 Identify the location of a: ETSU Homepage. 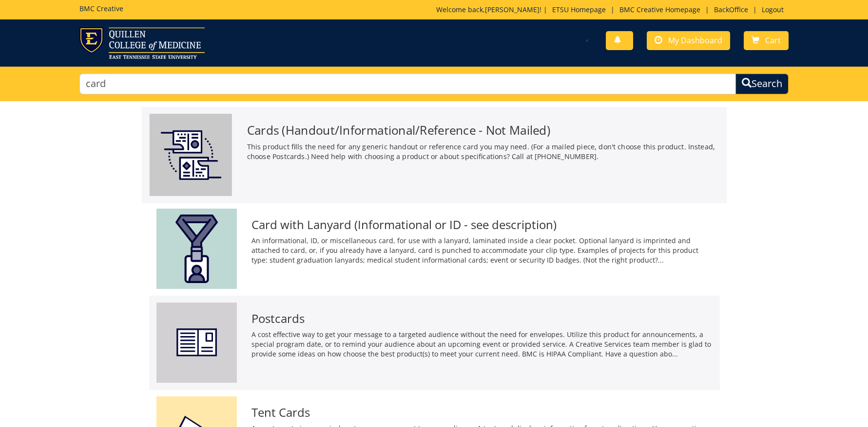
(579, 10).